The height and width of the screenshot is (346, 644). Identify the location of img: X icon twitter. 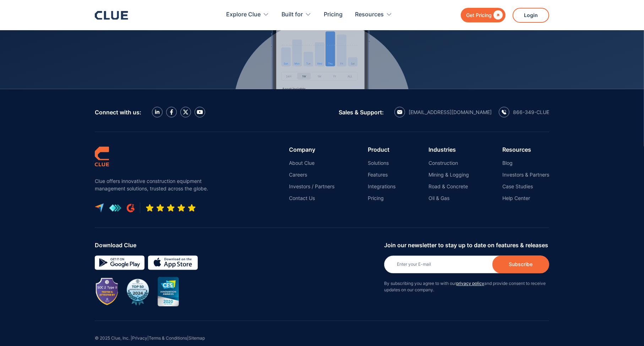
(186, 112).